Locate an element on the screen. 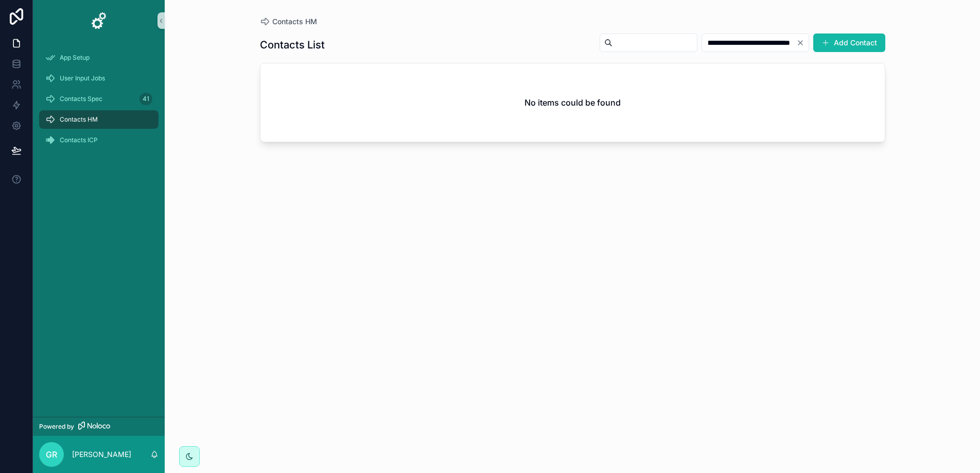  a: Add Contact is located at coordinates (850, 43).